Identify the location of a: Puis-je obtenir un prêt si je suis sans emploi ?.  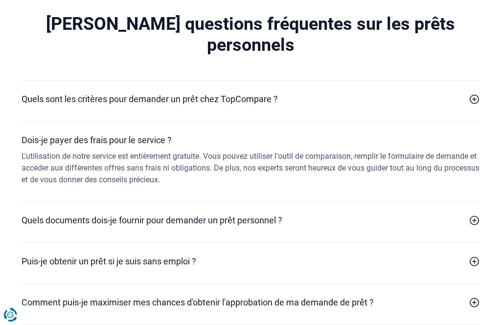
(250, 261).